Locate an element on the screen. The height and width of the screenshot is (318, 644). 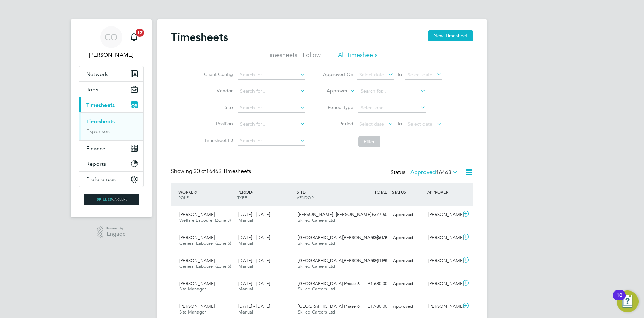
div: Timesheets is located at coordinates (111, 126).